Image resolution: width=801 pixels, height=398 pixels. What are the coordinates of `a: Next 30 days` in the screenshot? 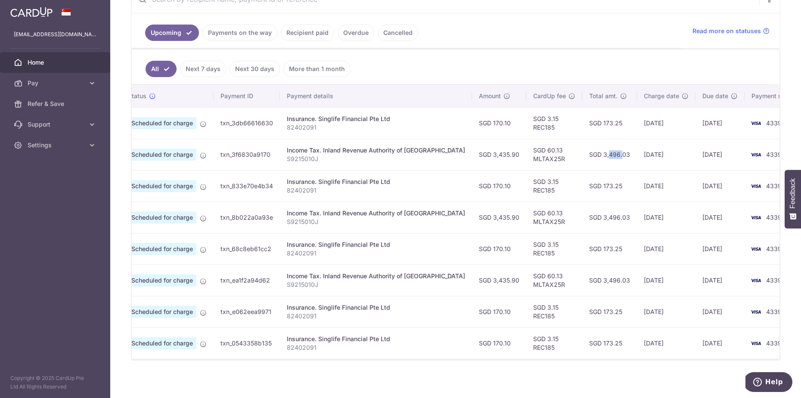 It's located at (255, 69).